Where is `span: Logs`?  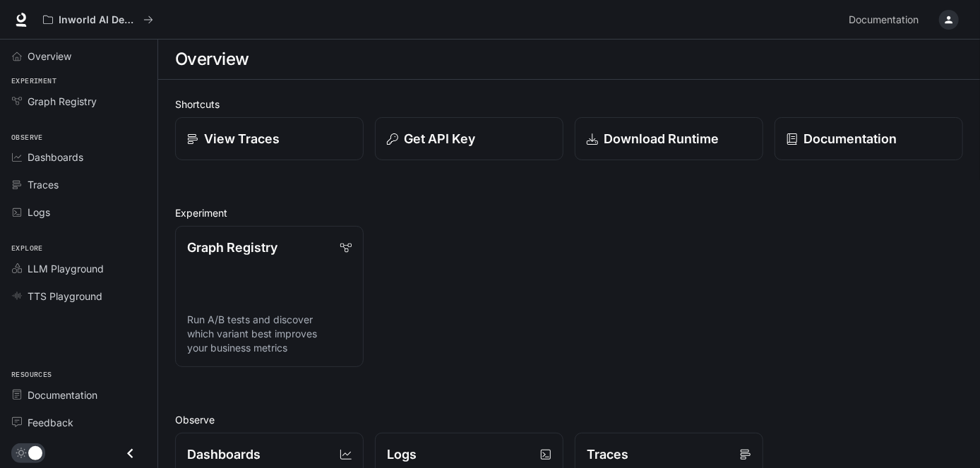 span: Logs is located at coordinates (39, 212).